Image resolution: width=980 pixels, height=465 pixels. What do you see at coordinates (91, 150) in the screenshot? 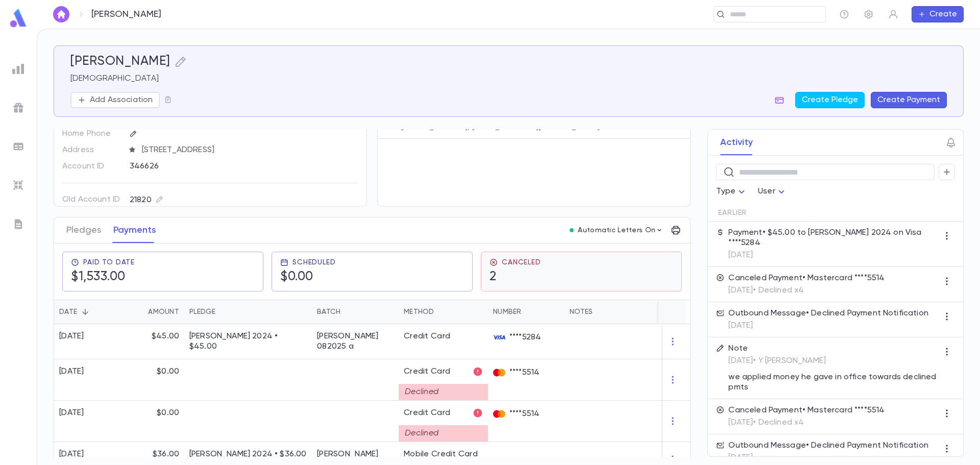
I see `p: Address` at bounding box center [91, 150].